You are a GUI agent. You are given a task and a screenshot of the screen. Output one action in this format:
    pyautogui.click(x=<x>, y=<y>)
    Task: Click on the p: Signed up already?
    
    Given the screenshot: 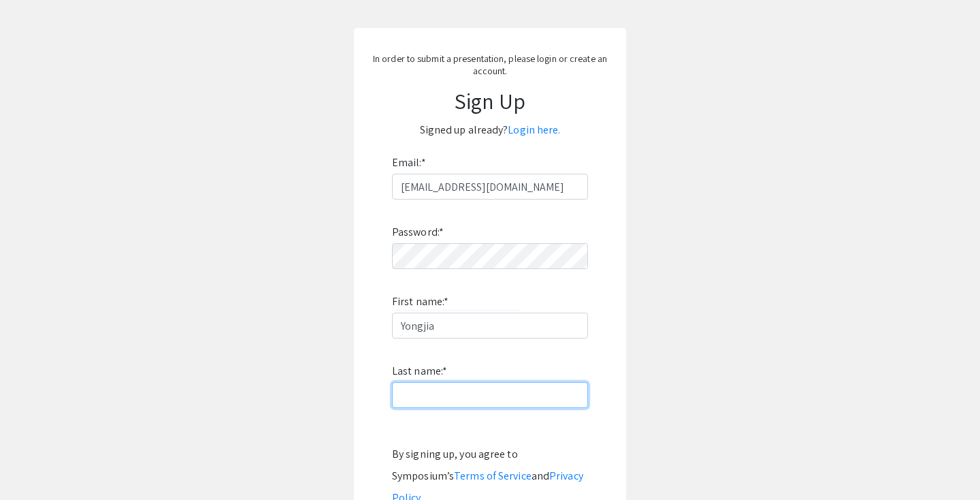 What is the action you would take?
    pyautogui.click(x=490, y=130)
    